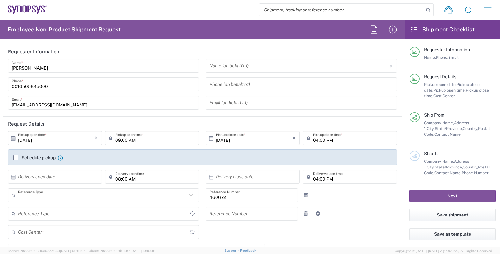  I want to click on a: Add Reference, so click(318, 213).